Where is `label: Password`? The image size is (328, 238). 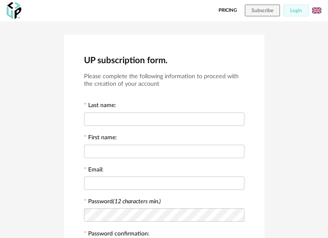
label: Password is located at coordinates (124, 201).